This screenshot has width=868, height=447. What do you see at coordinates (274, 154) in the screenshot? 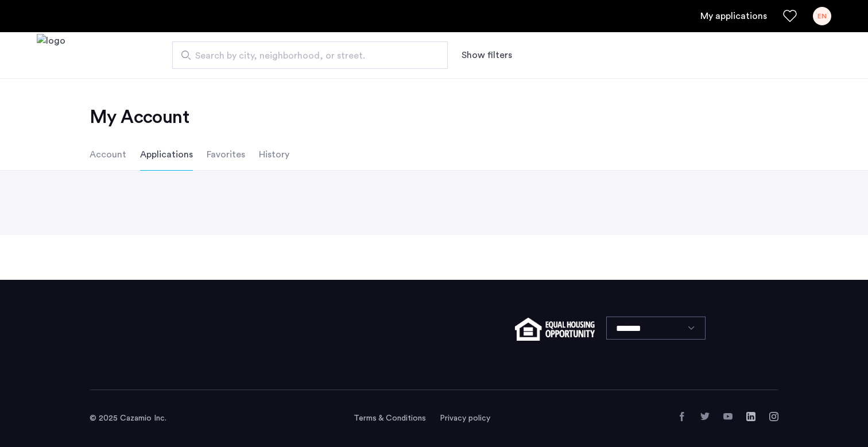
I see `li: History` at bounding box center [274, 154].